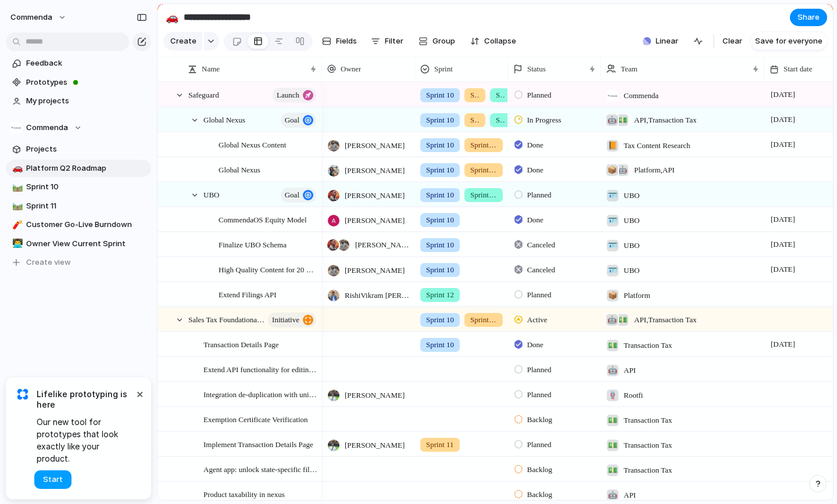 The width and height of the screenshot is (837, 504). I want to click on a: 🛤️Sprint 10, so click(78, 187).